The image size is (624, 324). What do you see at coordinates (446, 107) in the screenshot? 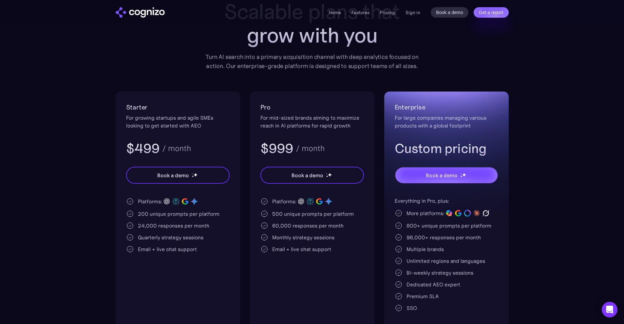
I see `h2: Enterprise` at bounding box center [446, 107].